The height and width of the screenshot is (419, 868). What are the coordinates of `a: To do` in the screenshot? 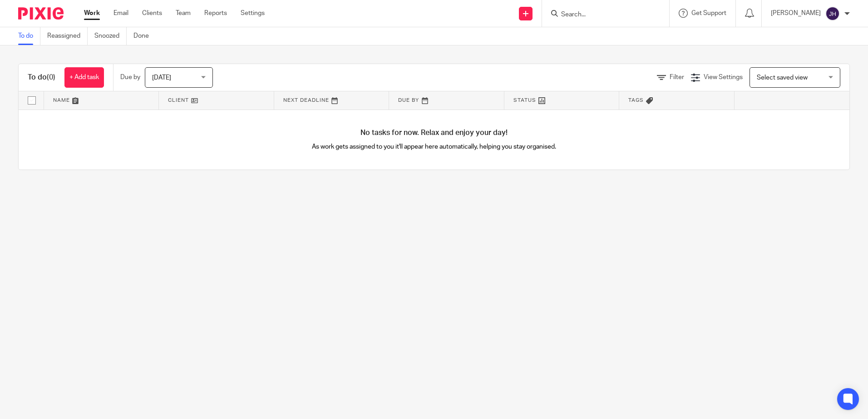 It's located at (29, 36).